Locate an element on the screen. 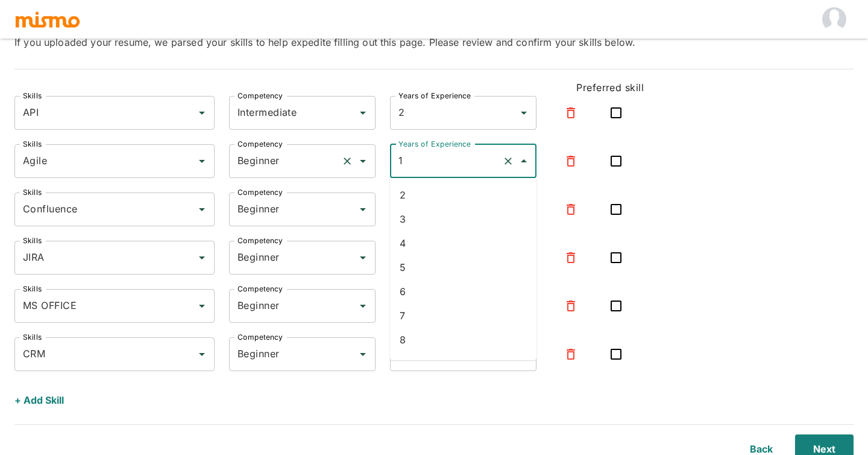 This screenshot has height=455, width=868. li: 4 is located at coordinates (463, 244).